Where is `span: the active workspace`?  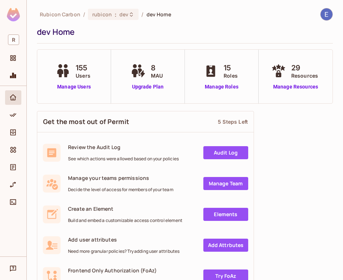 span: the active workspace is located at coordinates (60, 14).